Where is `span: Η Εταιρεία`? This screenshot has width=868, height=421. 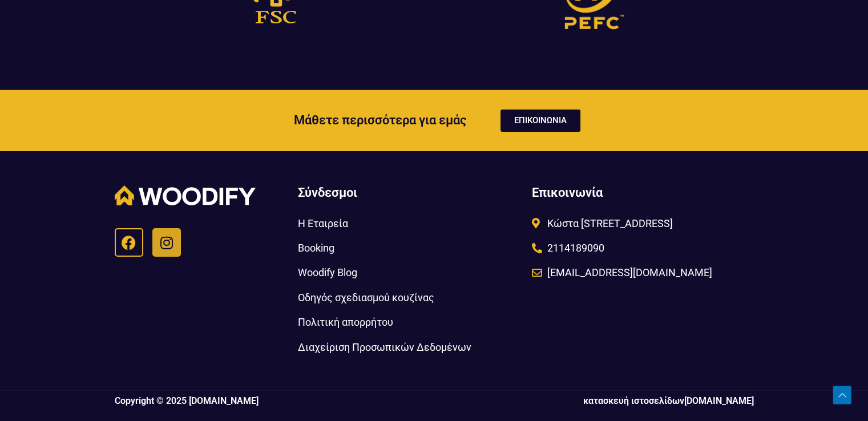 span: Η Εταιρεία is located at coordinates (322, 223).